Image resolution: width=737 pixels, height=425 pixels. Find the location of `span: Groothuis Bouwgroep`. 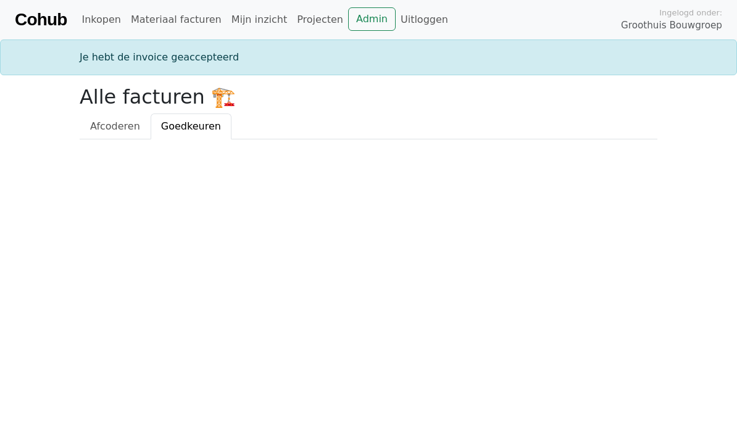

span: Groothuis Bouwgroep is located at coordinates (671, 25).